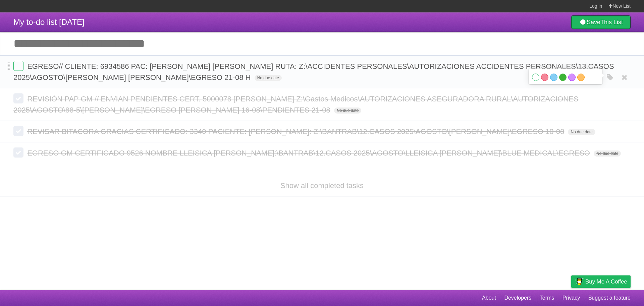 The height and width of the screenshot is (306, 644). Describe the element at coordinates (322, 185) in the screenshot. I see `a: Show all completed tasks` at that location.